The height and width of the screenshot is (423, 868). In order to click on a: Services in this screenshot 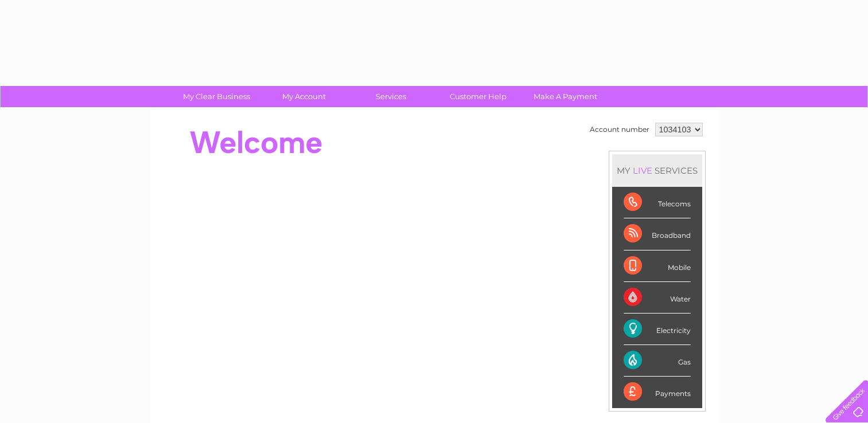, I will do `click(391, 96)`.